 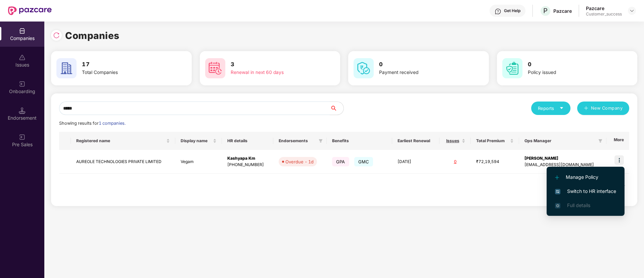 What do you see at coordinates (618, 141) in the screenshot?
I see `th: More` at bounding box center [618, 141].